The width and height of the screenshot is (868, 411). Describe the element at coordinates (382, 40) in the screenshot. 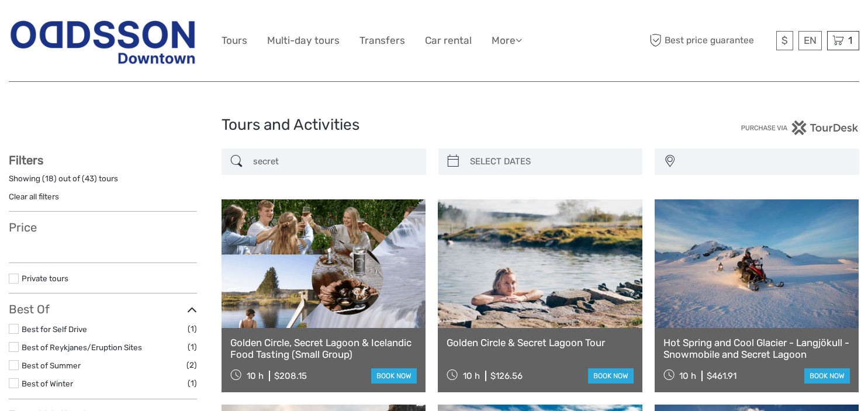

I see `a: Transfers` at that location.